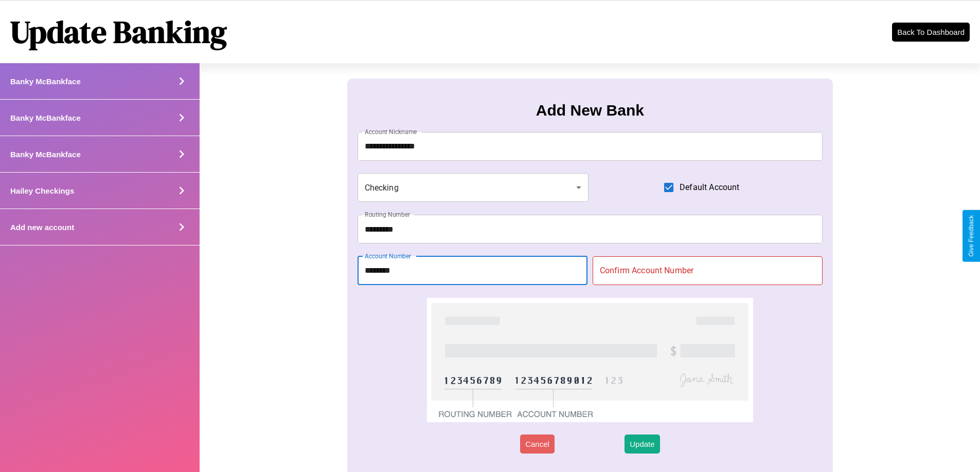 The width and height of the screenshot is (980, 472). What do you see at coordinates (931, 32) in the screenshot?
I see `button: Back To Dashboard` at bounding box center [931, 32].